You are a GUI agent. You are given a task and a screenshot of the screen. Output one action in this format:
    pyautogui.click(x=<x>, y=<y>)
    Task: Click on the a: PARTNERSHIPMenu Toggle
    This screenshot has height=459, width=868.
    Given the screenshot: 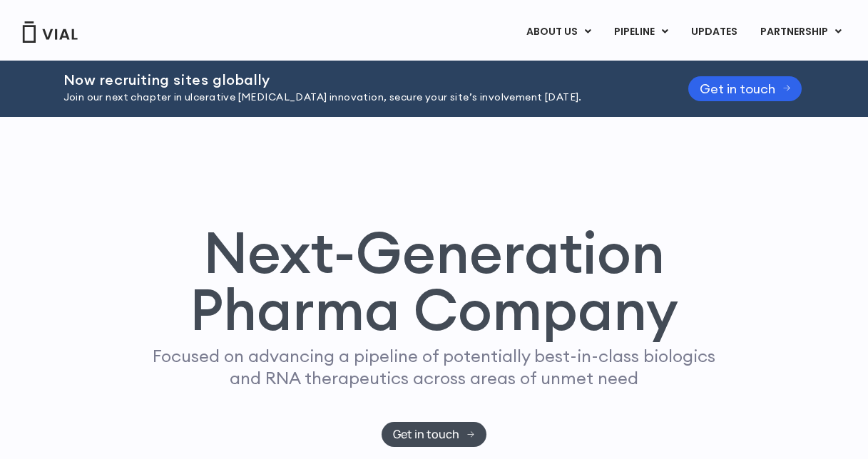 What is the action you would take?
    pyautogui.click(x=801, y=32)
    